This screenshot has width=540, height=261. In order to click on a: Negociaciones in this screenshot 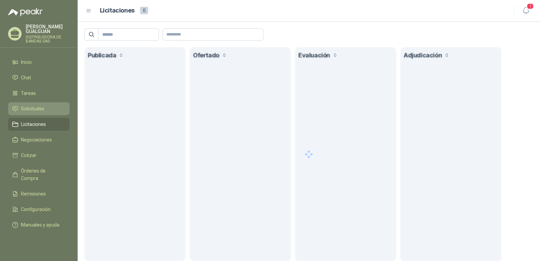, I will do `click(39, 140)`.